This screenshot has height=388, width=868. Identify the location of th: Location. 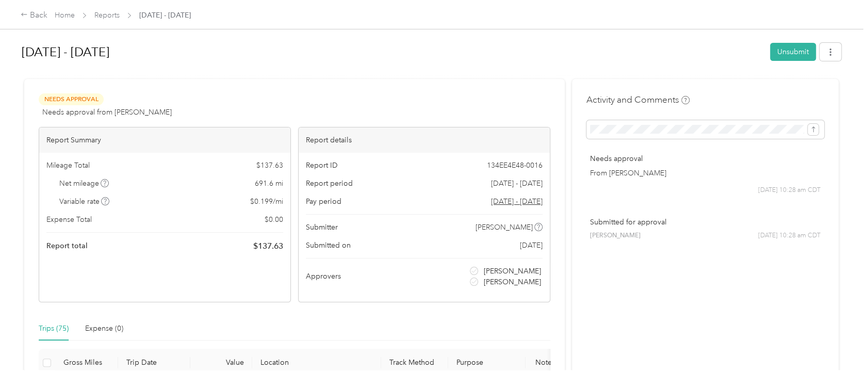
(317, 362).